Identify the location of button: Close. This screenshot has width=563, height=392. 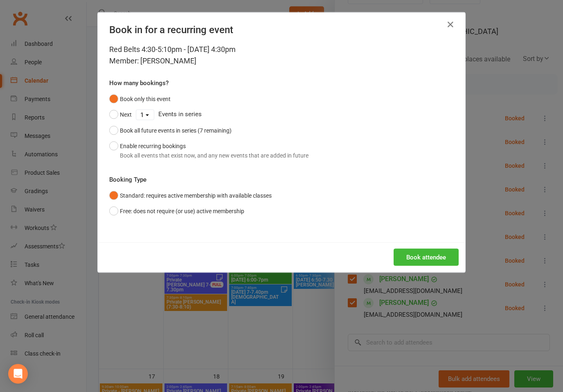
(450, 25).